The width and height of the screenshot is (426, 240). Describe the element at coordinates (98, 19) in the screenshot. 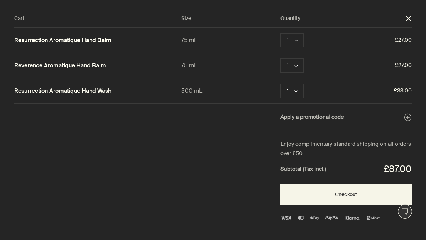

I see `div: Cart` at that location.